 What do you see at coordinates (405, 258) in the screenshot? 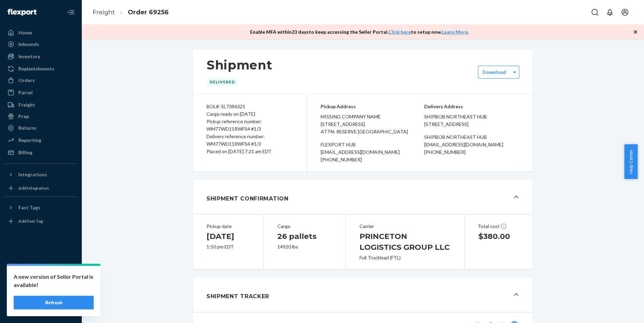
I see `div: Full Truckload (FTL)` at bounding box center [405, 258].